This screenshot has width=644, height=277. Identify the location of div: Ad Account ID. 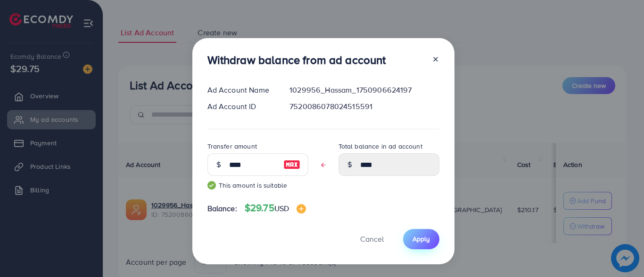
(241, 107).